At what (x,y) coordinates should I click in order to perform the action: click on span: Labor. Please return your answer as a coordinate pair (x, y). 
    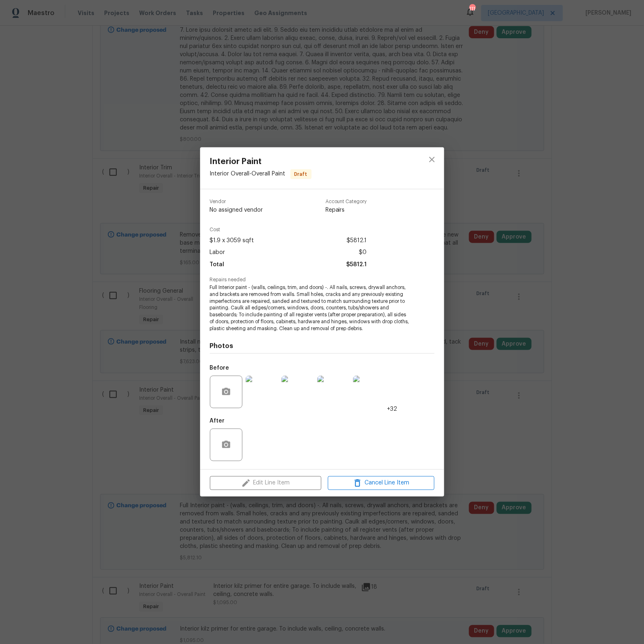
    Looking at the image, I should click on (217, 252).